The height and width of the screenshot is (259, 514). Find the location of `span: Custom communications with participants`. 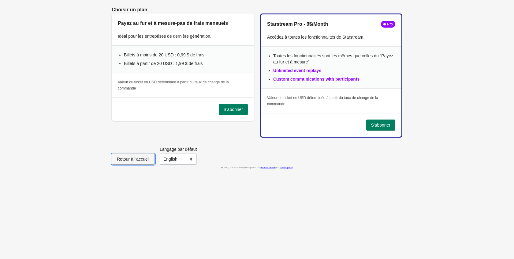

span: Custom communications with participants is located at coordinates (316, 79).